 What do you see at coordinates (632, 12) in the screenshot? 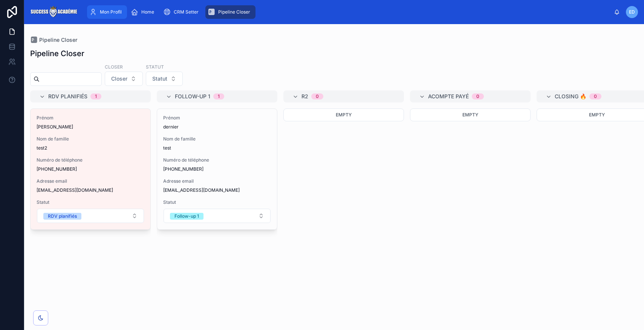
I see `span: ED` at bounding box center [632, 12].